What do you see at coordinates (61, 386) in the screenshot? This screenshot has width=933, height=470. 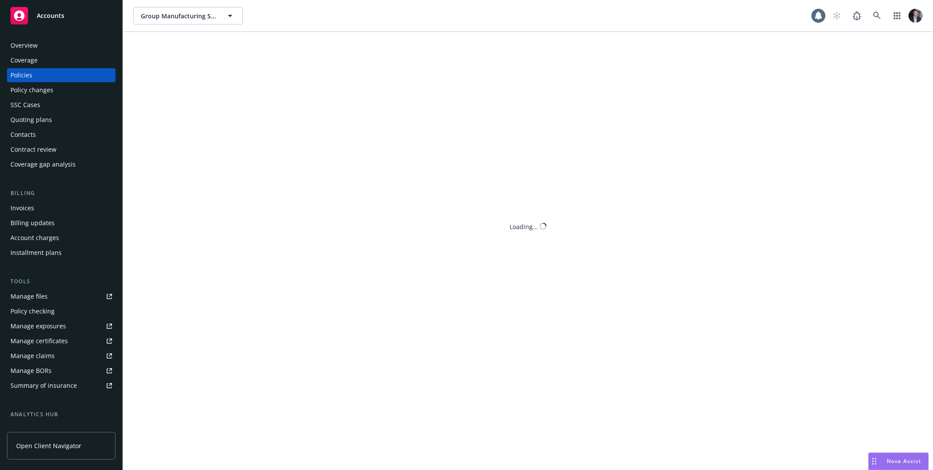 I see `a: Summary of insurance` at bounding box center [61, 386].